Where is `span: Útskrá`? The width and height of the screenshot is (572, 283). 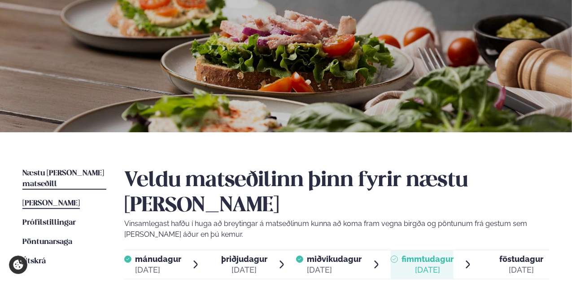
span: Útskrá is located at coordinates (34, 261).